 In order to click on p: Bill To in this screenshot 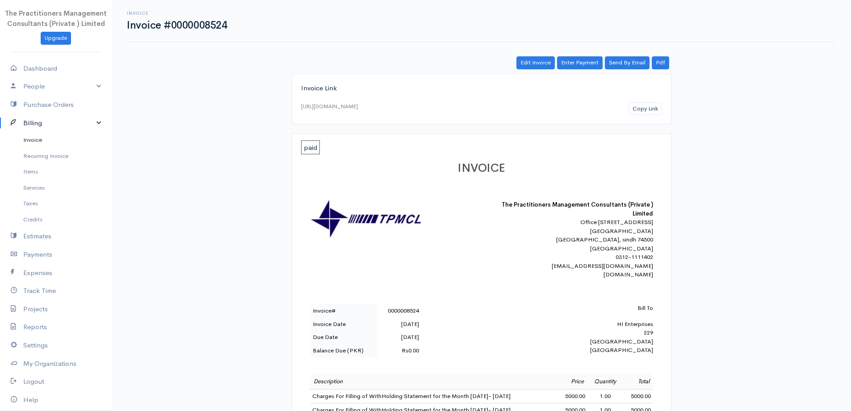, I will do `click(575, 308)`.